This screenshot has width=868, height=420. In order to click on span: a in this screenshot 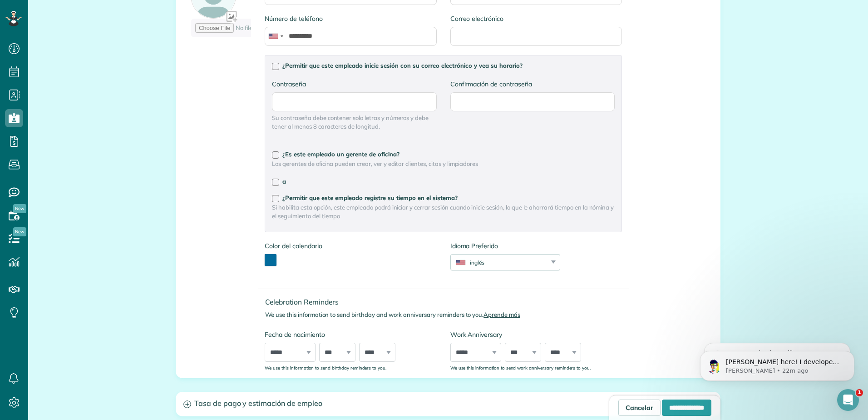, I will do `click(284, 181)`.